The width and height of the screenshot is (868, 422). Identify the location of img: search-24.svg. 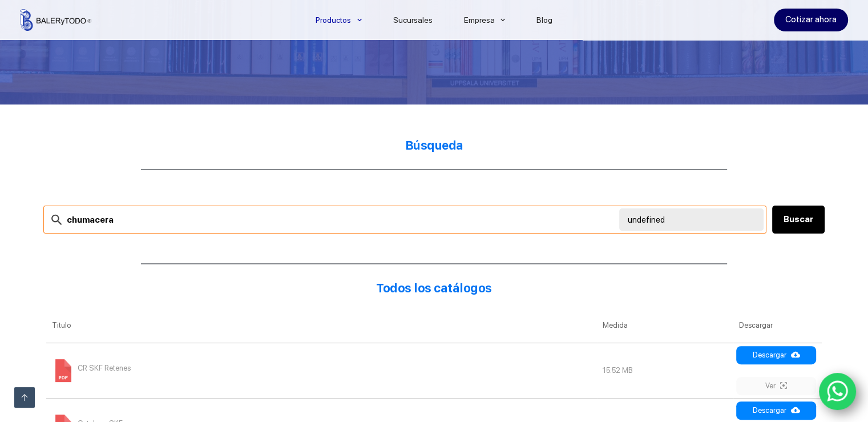
(57, 220).